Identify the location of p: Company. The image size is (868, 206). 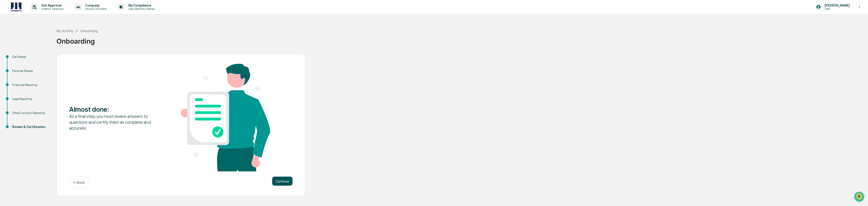
(95, 5).